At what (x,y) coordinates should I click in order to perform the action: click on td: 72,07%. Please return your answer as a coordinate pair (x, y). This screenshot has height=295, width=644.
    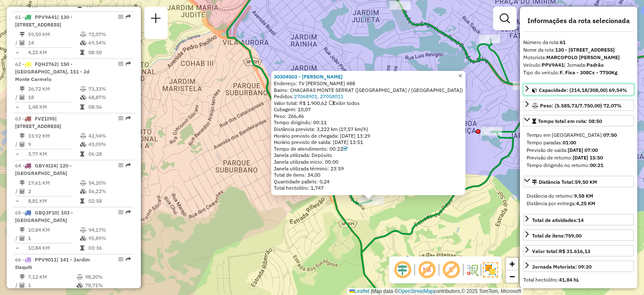
    Looking at the image, I should click on (109, 34).